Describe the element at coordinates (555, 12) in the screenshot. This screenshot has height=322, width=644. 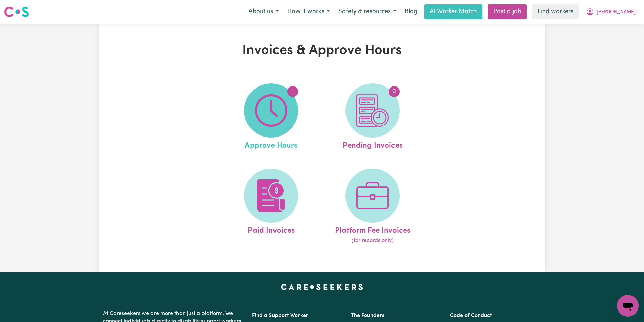
I see `a: Find workers` at that location.